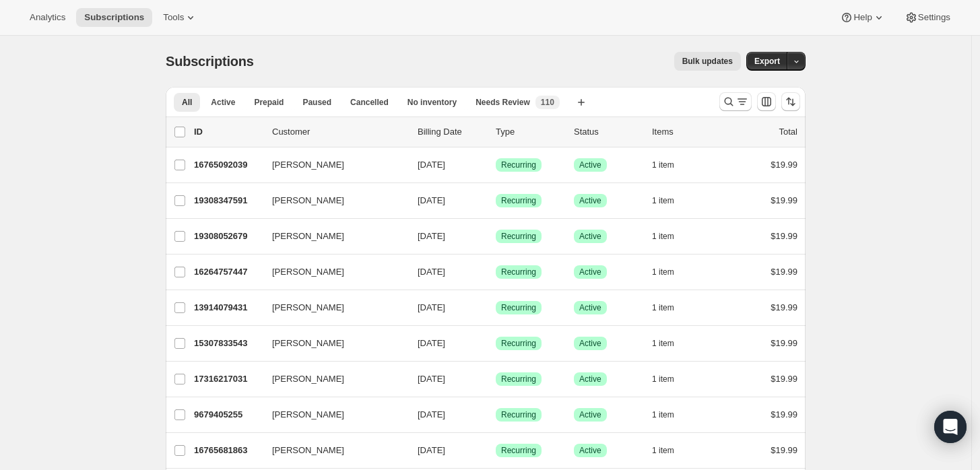 This screenshot has width=980, height=470. I want to click on p: 16765681863, so click(227, 450).